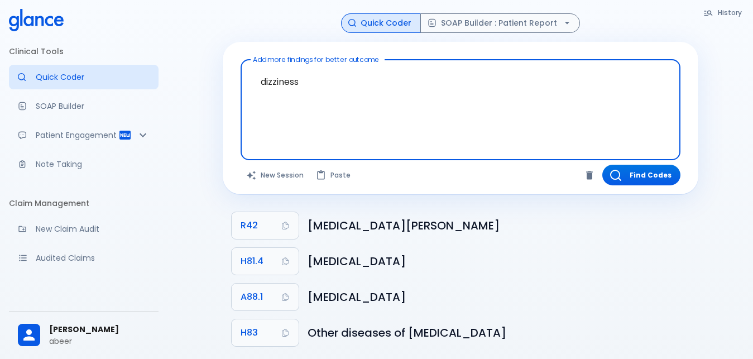 The width and height of the screenshot is (753, 359). What do you see at coordinates (99, 341) in the screenshot?
I see `p: abeer` at bounding box center [99, 341].